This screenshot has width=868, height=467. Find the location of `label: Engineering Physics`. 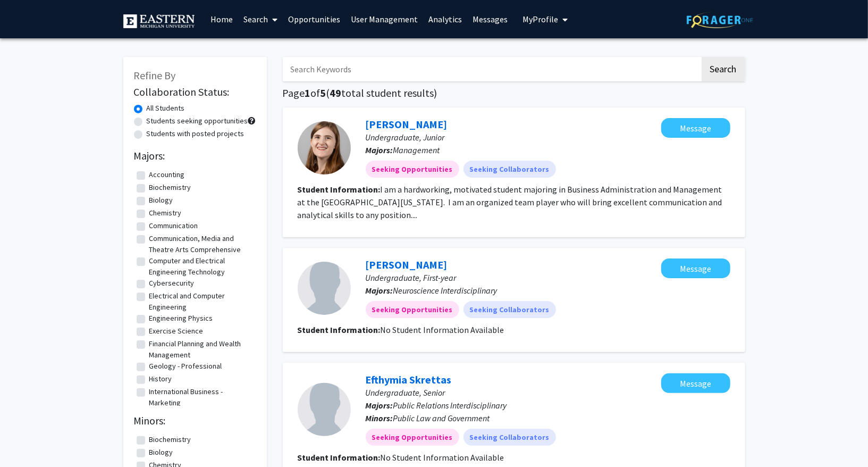

label: Engineering Physics is located at coordinates (181, 318).